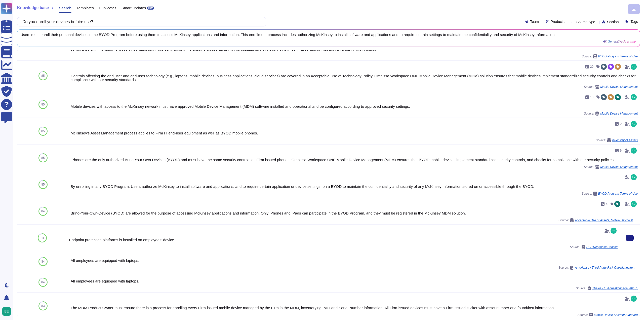 This screenshot has width=644, height=320. I want to click on div: Endpoint protection platforms is installed on employees' device, so click(343, 240).